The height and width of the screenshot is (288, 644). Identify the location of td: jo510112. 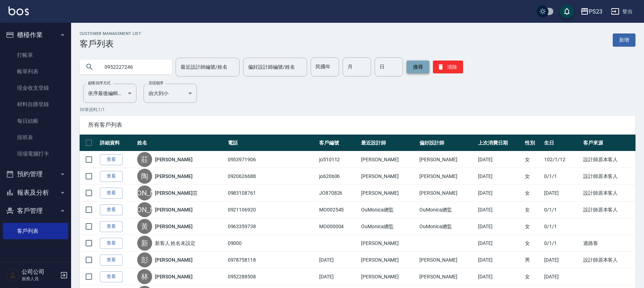
(338, 159).